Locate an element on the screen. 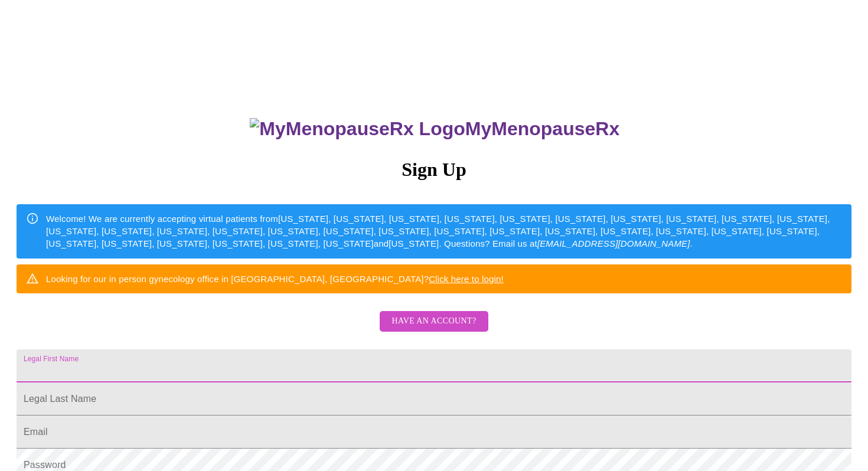 This screenshot has width=868, height=471. span: Have an account? is located at coordinates (433, 321).